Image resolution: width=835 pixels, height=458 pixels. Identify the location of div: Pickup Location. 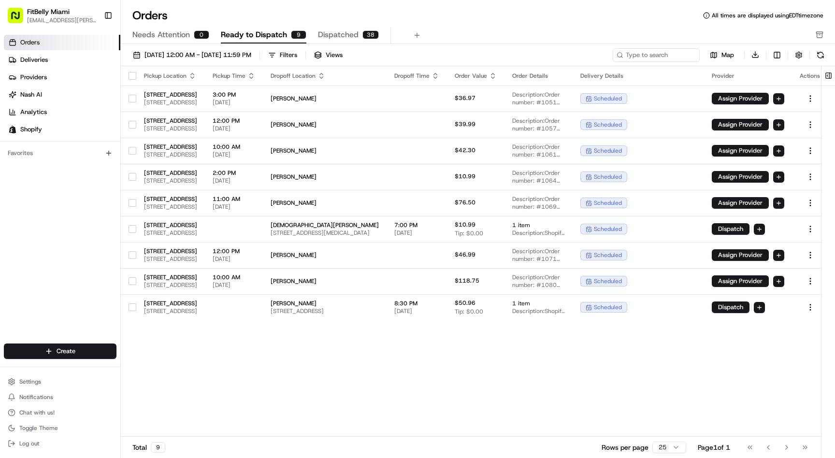
(171, 76).